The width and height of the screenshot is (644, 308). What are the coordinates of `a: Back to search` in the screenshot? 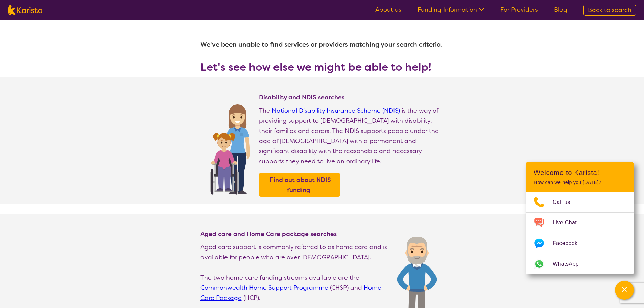 It's located at (610, 10).